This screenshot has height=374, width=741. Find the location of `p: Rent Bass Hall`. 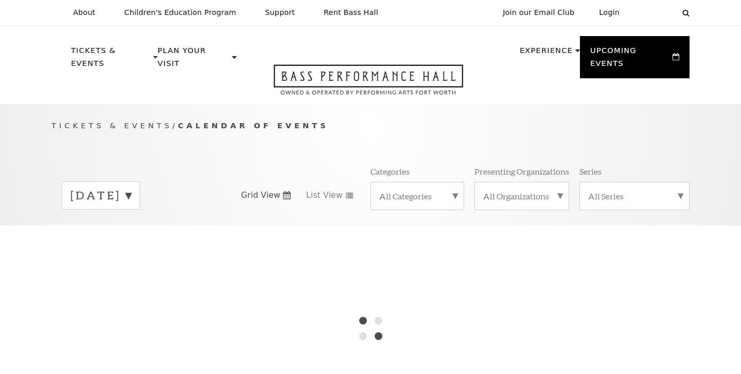

p: Rent Bass Hall is located at coordinates (351, 12).